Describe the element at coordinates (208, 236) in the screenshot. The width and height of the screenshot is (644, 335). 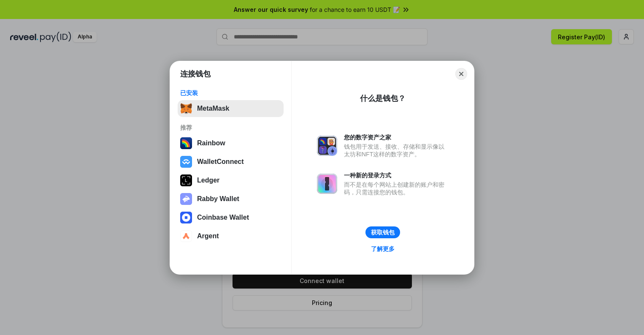
I see `div: Argent` at that location.